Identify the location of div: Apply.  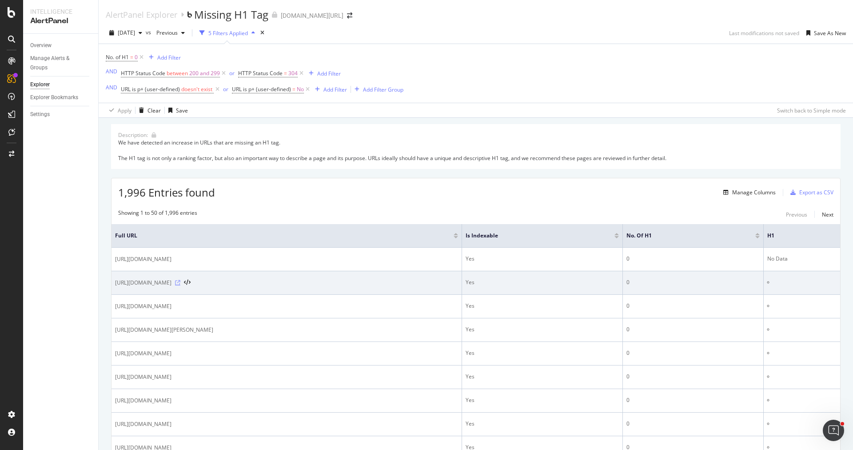
(124, 110).